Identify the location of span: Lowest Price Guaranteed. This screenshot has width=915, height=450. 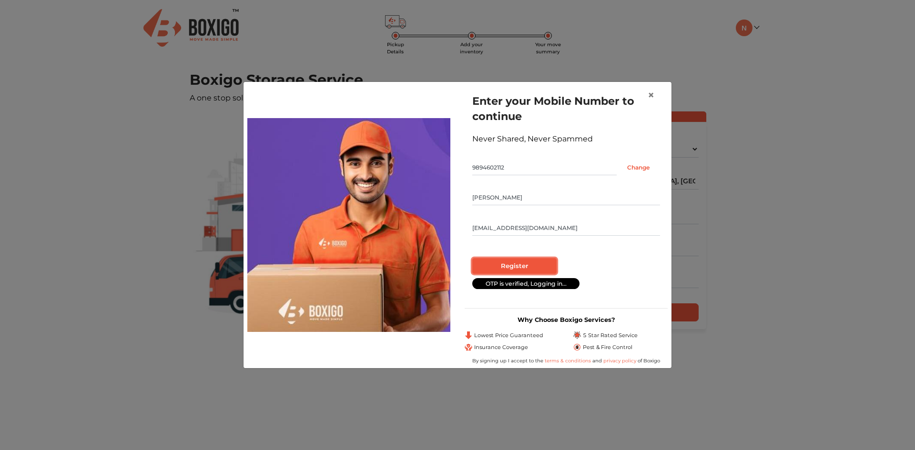
(508, 335).